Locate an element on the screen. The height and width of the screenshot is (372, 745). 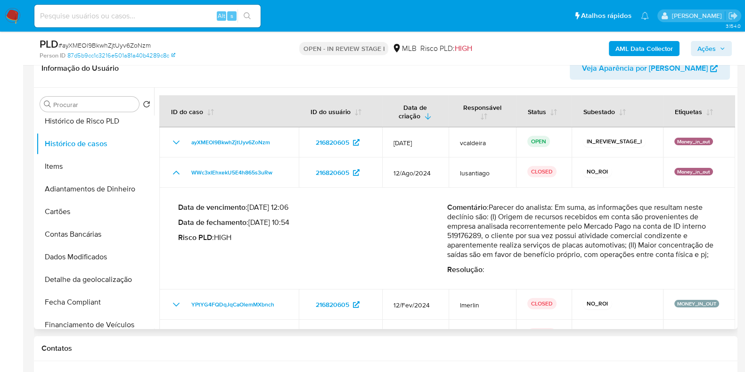
p: OPEN - IN REVIEW STAGE I is located at coordinates (343, 49).